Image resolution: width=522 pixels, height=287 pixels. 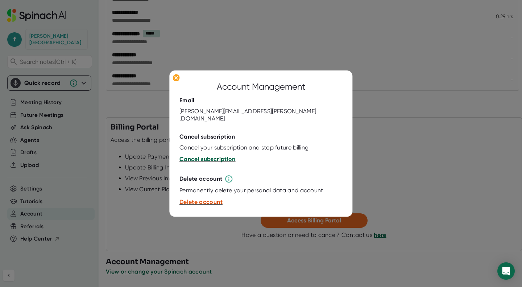 I want to click on span: Cancel subscription, so click(x=207, y=159).